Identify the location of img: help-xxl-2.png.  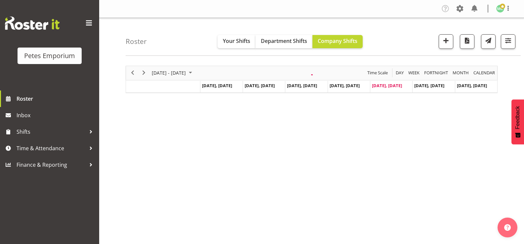
(507, 228).